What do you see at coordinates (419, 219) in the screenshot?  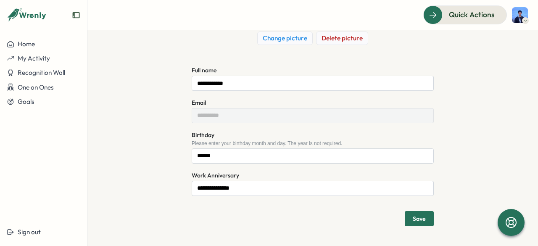 I see `button: Save` at bounding box center [419, 219].